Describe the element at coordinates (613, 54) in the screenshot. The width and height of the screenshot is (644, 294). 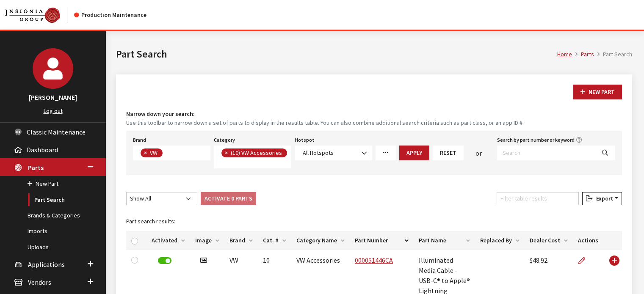
I see `li: Part Search` at that location.